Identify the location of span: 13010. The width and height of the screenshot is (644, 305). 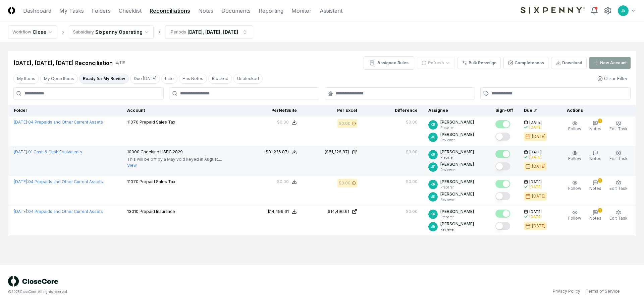
(133, 211).